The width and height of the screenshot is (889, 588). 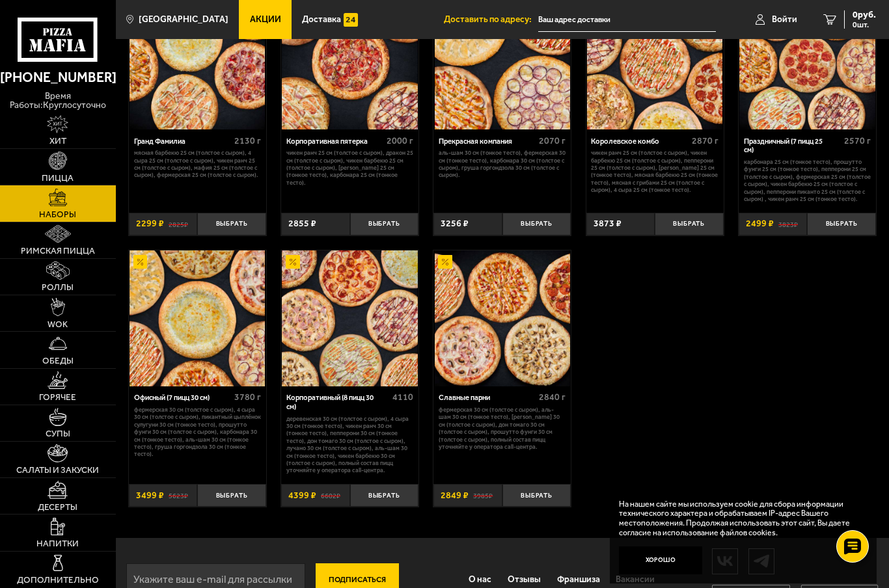 What do you see at coordinates (454, 496) in the screenshot?
I see `span: 2849 ₽` at bounding box center [454, 496].